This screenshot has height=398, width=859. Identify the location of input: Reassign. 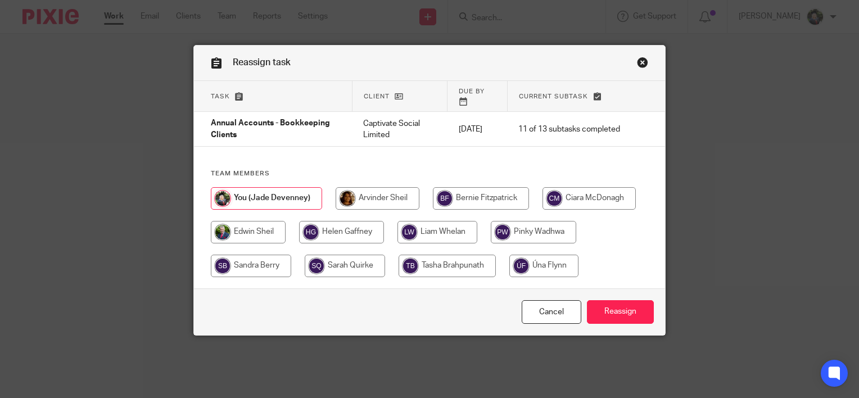
(620, 312).